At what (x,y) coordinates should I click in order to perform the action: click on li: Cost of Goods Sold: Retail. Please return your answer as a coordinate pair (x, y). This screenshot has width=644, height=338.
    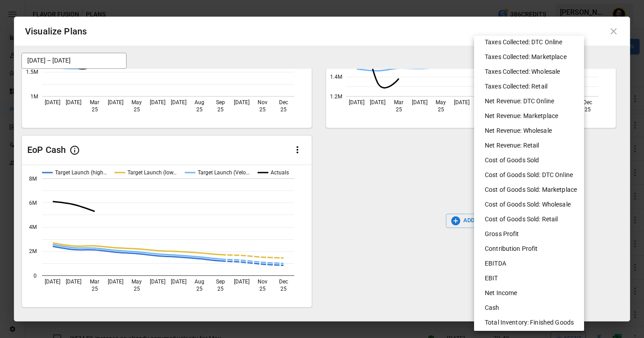
    Looking at the image, I should click on (533, 219).